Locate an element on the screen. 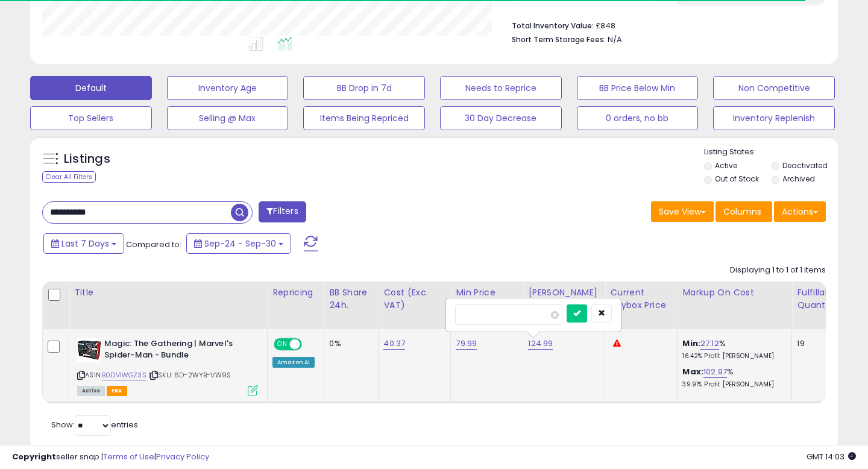 This screenshot has height=469, width=868. b: Min: is located at coordinates (691, 343).